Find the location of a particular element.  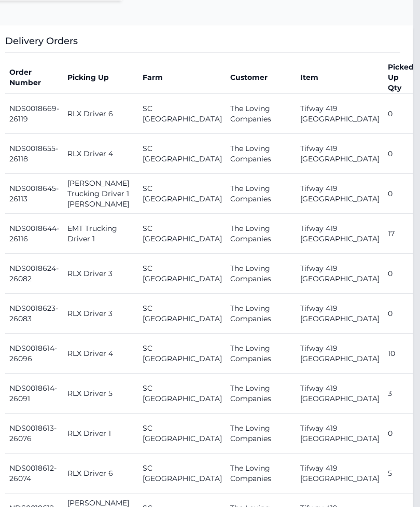

td: 17 is located at coordinates (401, 234).